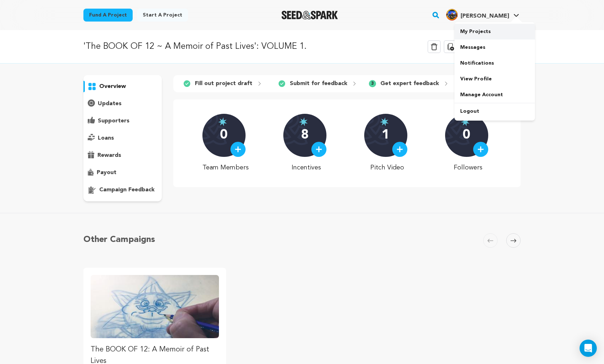 This screenshot has width=604, height=364. What do you see at coordinates (119, 240) in the screenshot?
I see `h5: Other Campaigns` at bounding box center [119, 240].